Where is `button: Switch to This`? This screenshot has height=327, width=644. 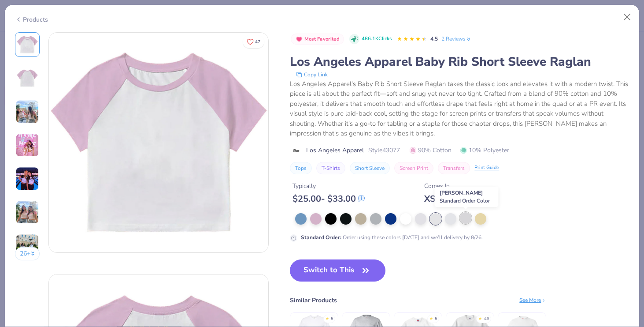
button: Switch to This is located at coordinates (337, 270).